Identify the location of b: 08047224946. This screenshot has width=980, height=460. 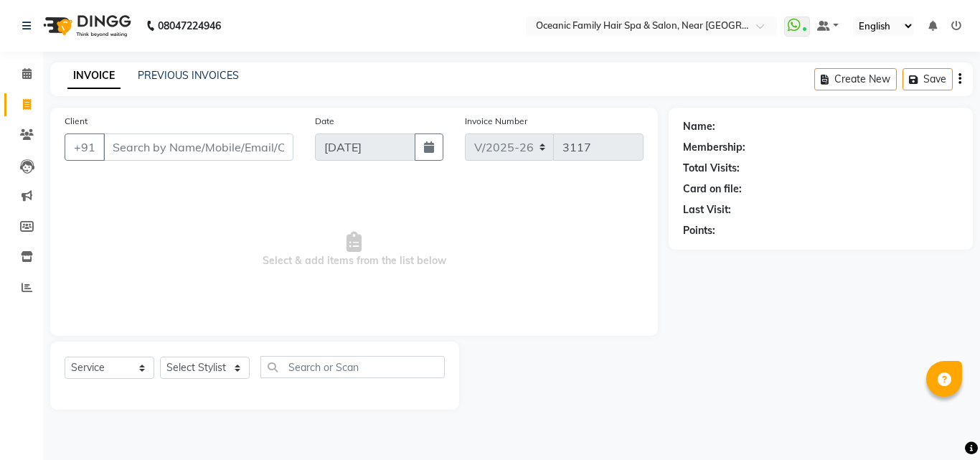
(189, 26).